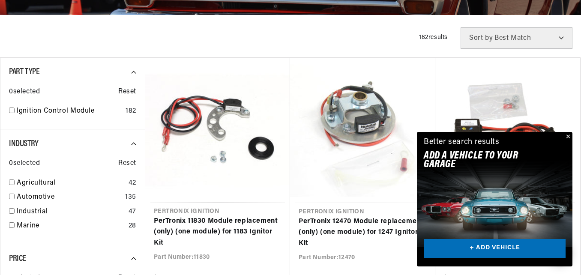  What do you see at coordinates (484, 160) in the screenshot?
I see `h2: Add A VEHICLE to your garage` at bounding box center [484, 160].